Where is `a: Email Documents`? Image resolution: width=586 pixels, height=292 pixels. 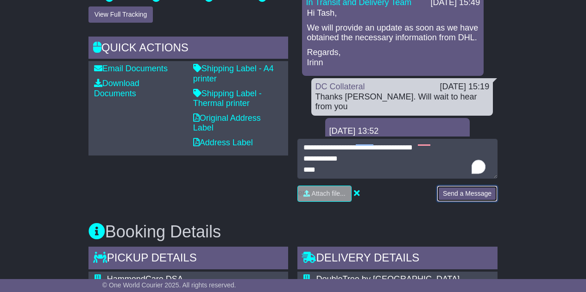 a: Email Documents is located at coordinates (131, 69).